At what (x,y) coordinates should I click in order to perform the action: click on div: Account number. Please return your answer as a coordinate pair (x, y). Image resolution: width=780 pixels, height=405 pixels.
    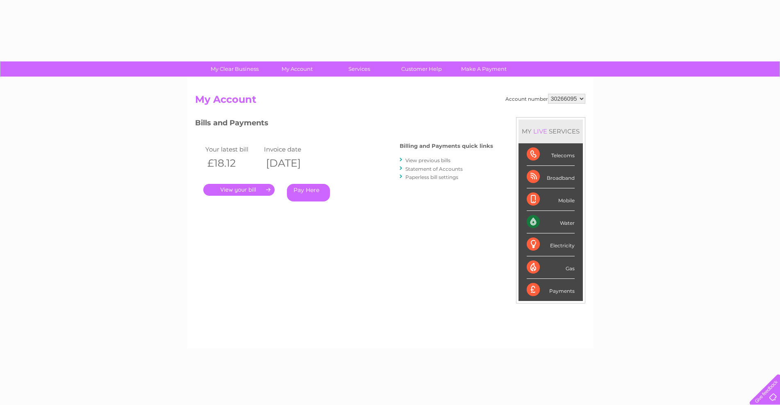
    Looking at the image, I should click on (545, 99).